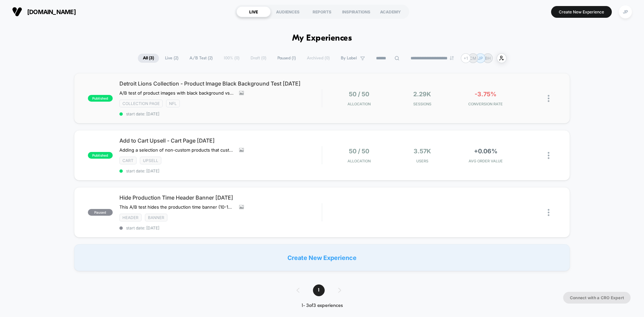  Describe the element at coordinates (173, 103) in the screenshot. I see `span: NFL` at that location.